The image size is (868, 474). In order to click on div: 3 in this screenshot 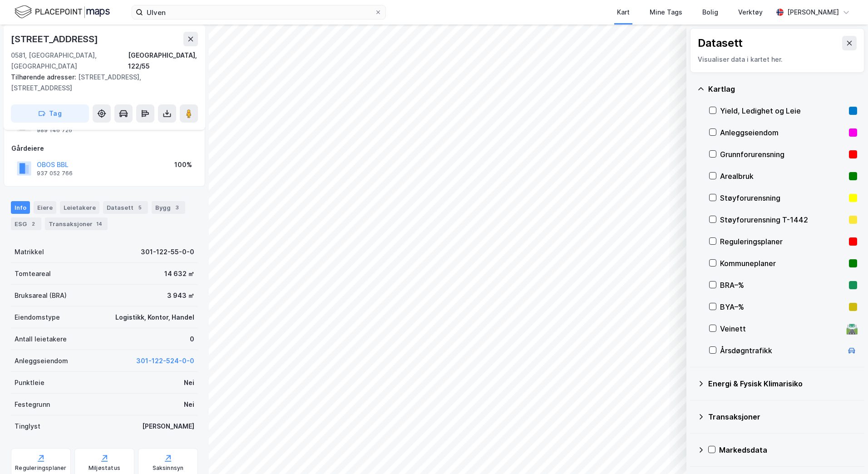, I will do `click(177, 208)`.